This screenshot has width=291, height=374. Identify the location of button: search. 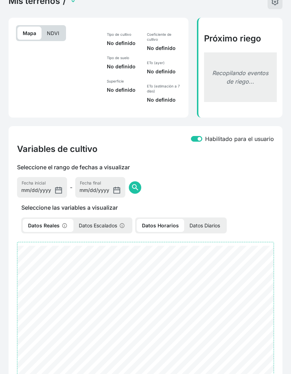
(135, 187).